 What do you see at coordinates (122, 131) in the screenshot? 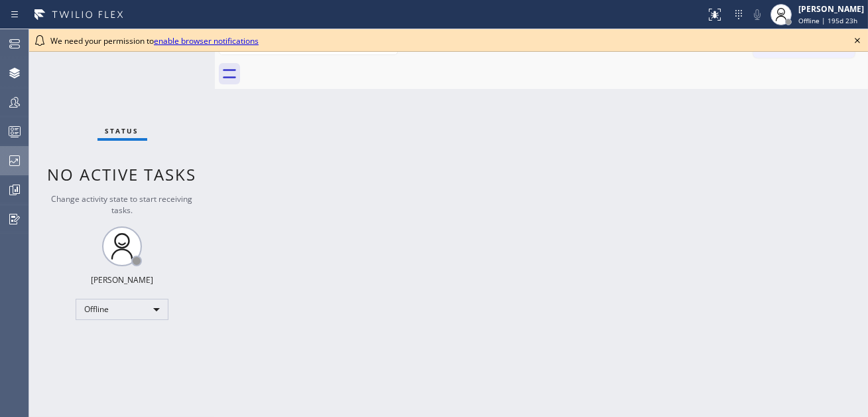
I see `span: Status` at bounding box center [122, 131].